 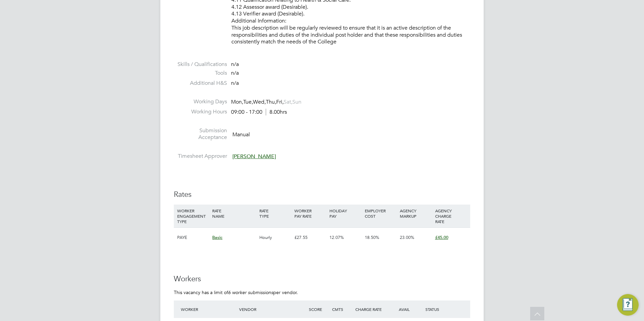 What do you see at coordinates (234, 214) in the screenshot?
I see `div: RATE NAME` at bounding box center [234, 214].